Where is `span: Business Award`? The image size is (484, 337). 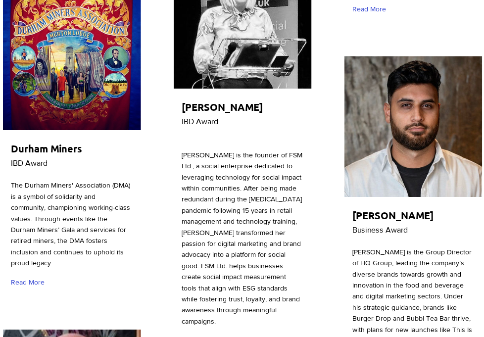
span: Business Award is located at coordinates (381, 230).